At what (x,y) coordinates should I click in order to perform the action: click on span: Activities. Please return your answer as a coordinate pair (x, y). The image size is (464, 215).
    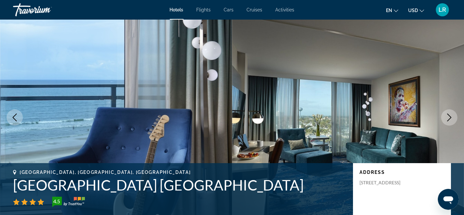
    Looking at the image, I should click on (285, 10).